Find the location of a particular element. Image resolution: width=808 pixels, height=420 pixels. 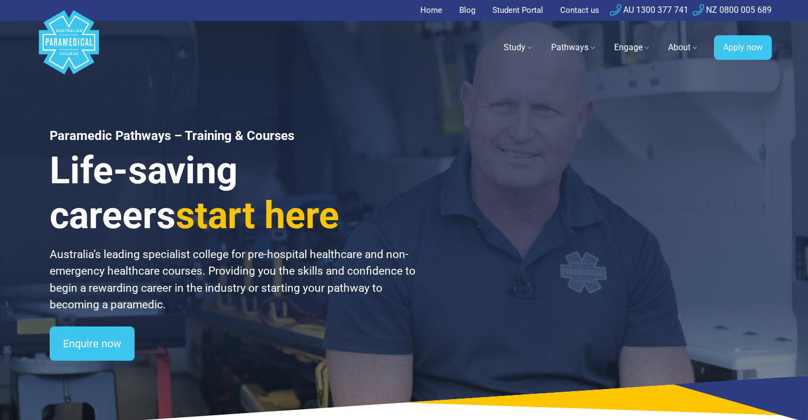

a: NZ 0800 005 689 is located at coordinates (732, 10).